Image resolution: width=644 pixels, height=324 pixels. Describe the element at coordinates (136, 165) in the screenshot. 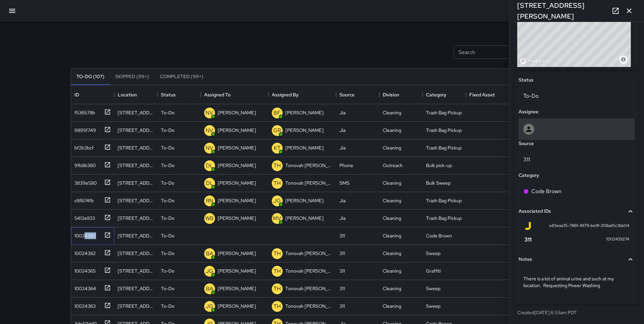

I see `div: 1178 Folsom Street` at that location.